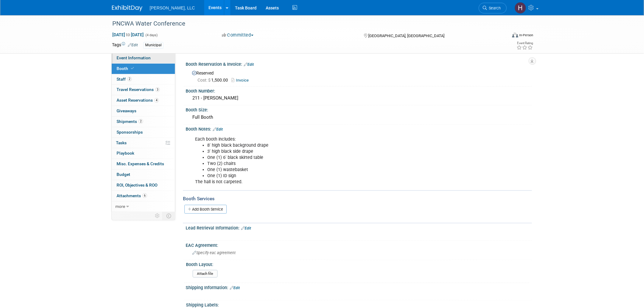 The image size is (644, 308). I want to click on div: Booth Services, so click(357, 199).